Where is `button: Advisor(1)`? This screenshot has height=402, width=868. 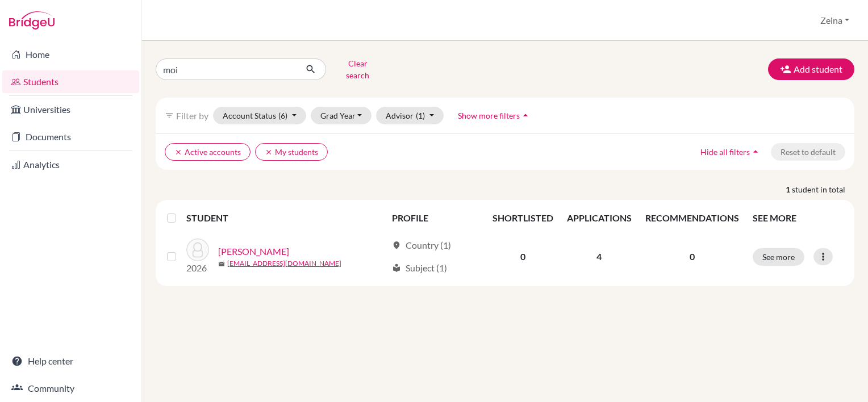
button: Advisor(1) is located at coordinates (409, 115).